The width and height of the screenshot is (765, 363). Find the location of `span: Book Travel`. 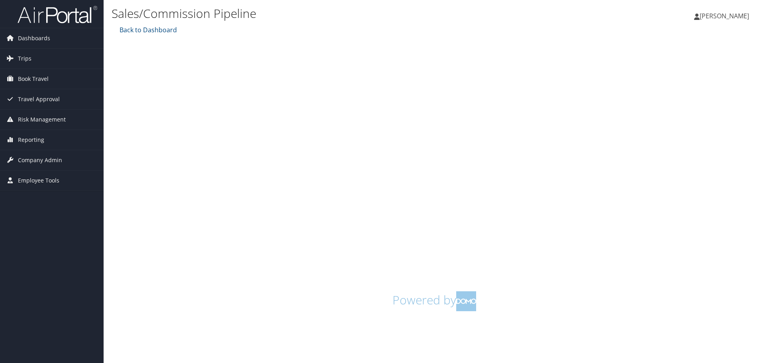

span: Book Travel is located at coordinates (33, 79).